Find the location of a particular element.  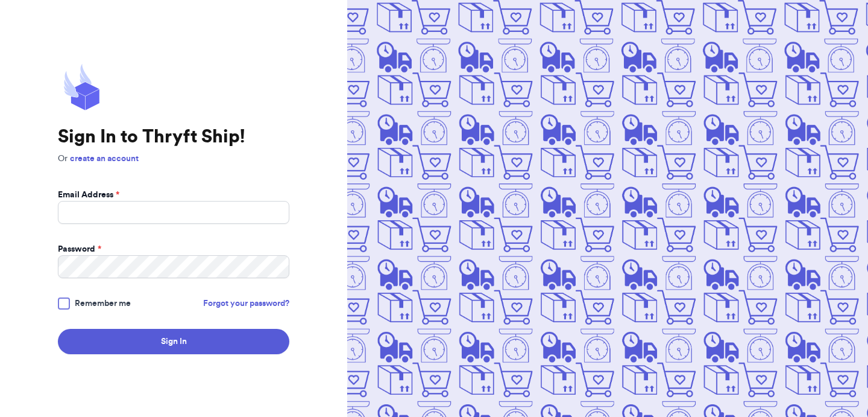

button: Sign In is located at coordinates (173, 341).